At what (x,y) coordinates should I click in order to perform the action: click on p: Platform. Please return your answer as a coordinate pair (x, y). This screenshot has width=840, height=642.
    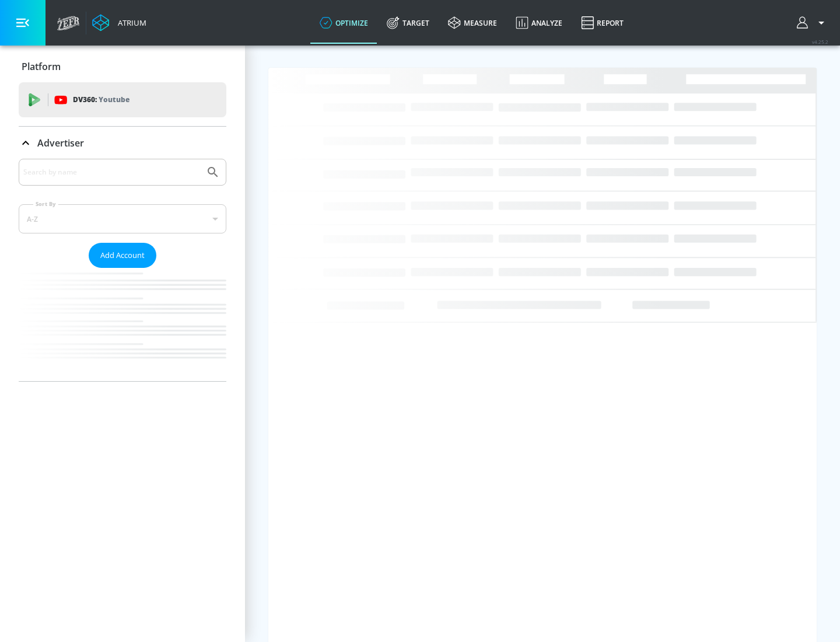
    Looking at the image, I should click on (40, 67).